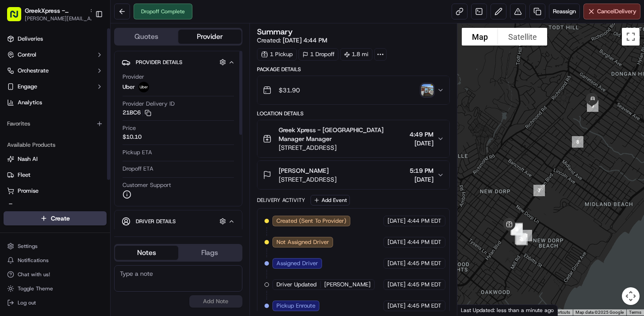 The height and width of the screenshot is (316, 644). I want to click on button: Show street map, so click(480, 37).